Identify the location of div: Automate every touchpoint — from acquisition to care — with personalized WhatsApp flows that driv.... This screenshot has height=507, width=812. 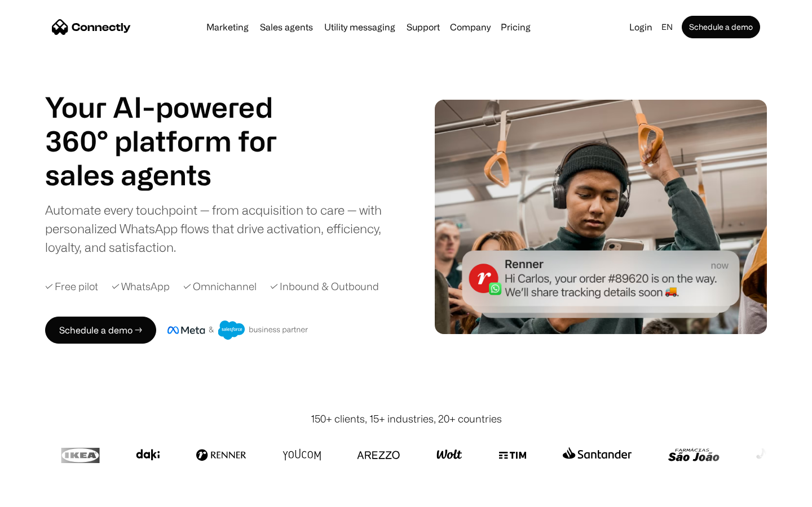
(223, 228).